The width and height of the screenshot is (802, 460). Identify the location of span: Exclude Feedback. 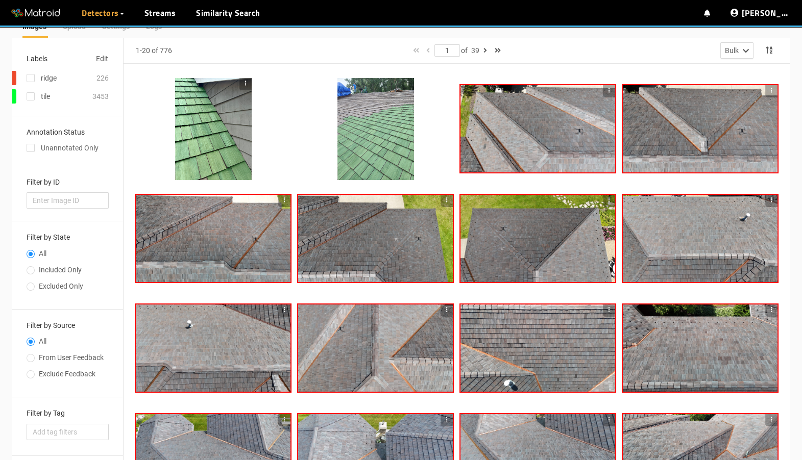
(67, 374).